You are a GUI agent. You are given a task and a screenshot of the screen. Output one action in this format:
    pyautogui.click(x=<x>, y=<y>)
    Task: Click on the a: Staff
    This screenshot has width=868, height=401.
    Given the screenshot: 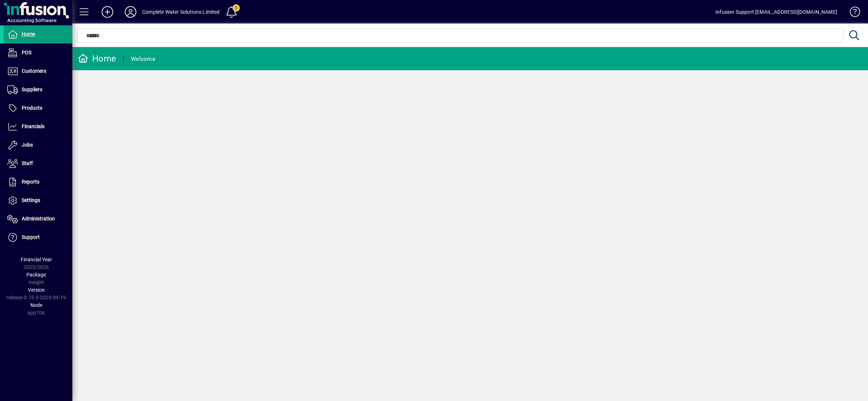 What is the action you would take?
    pyautogui.click(x=38, y=163)
    